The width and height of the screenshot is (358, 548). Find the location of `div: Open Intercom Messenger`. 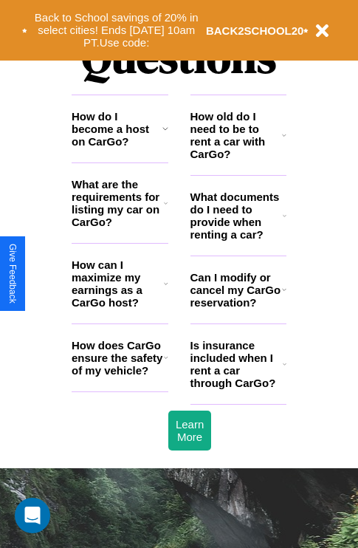

div: Open Intercom Messenger is located at coordinates (32, 515).